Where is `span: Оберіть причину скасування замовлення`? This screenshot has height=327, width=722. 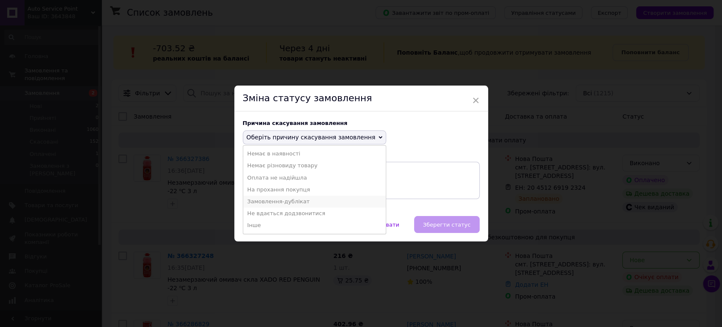 span: Оберіть причину скасування замовлення is located at coordinates (311, 137).